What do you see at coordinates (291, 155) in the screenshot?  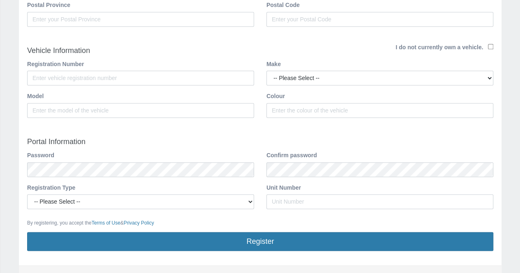 I see `label: Confirm password` at bounding box center [291, 155].